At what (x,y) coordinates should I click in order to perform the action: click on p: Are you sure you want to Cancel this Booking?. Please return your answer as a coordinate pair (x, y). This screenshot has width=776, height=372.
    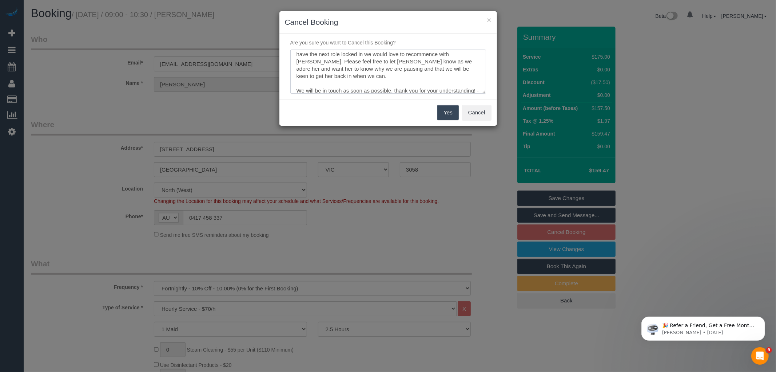
    Looking at the image, I should click on (388, 43).